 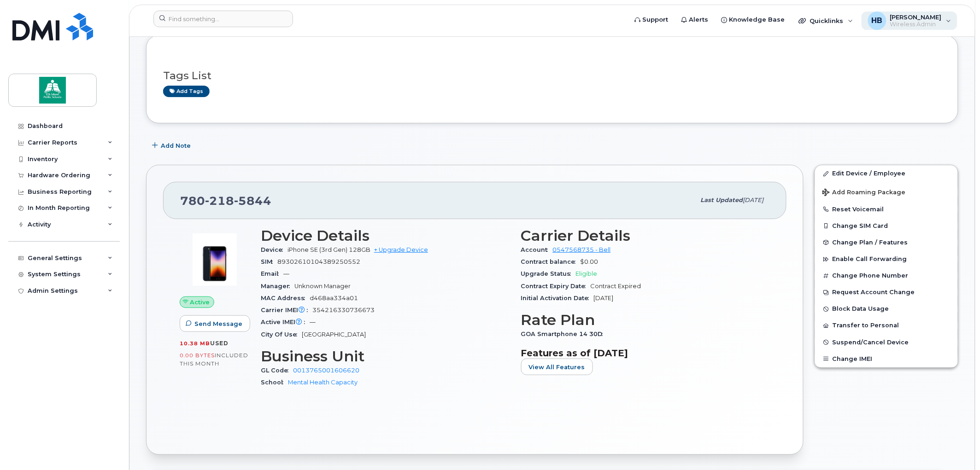 I want to click on span: Send Message, so click(x=218, y=324).